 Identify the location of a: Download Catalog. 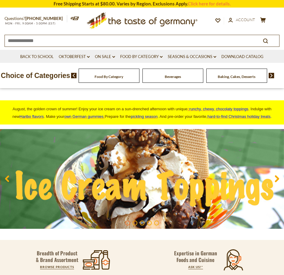
(243, 57).